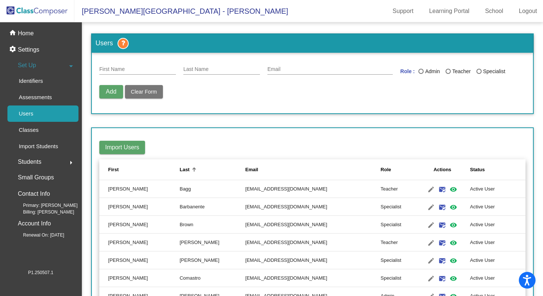 This screenshot has width=543, height=296. I want to click on h3: Users, so click(312, 43).